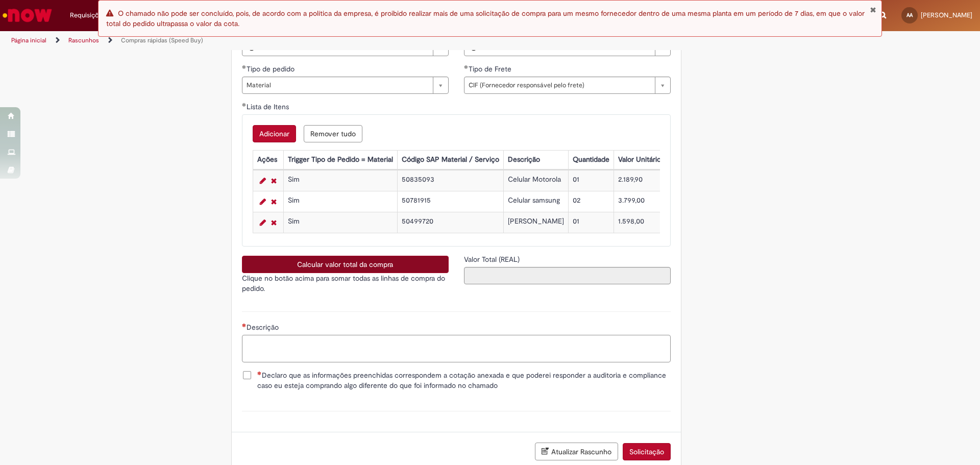 This screenshot has width=980, height=465. I want to click on button: Atualizar Rascunho, so click(576, 451).